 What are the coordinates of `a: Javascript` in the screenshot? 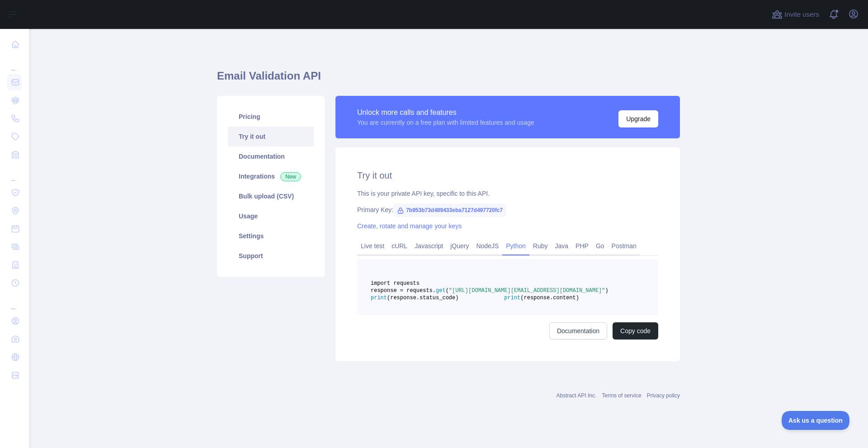 It's located at (429, 246).